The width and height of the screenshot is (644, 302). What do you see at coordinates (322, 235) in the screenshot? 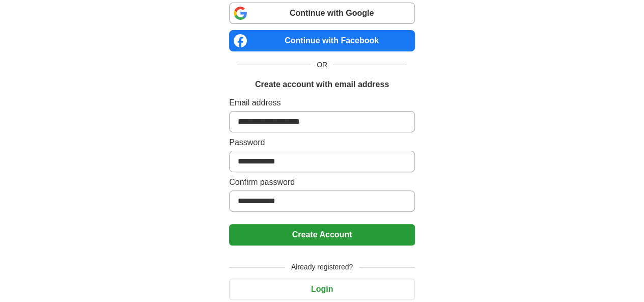
I see `button: Create Account` at bounding box center [322, 235].